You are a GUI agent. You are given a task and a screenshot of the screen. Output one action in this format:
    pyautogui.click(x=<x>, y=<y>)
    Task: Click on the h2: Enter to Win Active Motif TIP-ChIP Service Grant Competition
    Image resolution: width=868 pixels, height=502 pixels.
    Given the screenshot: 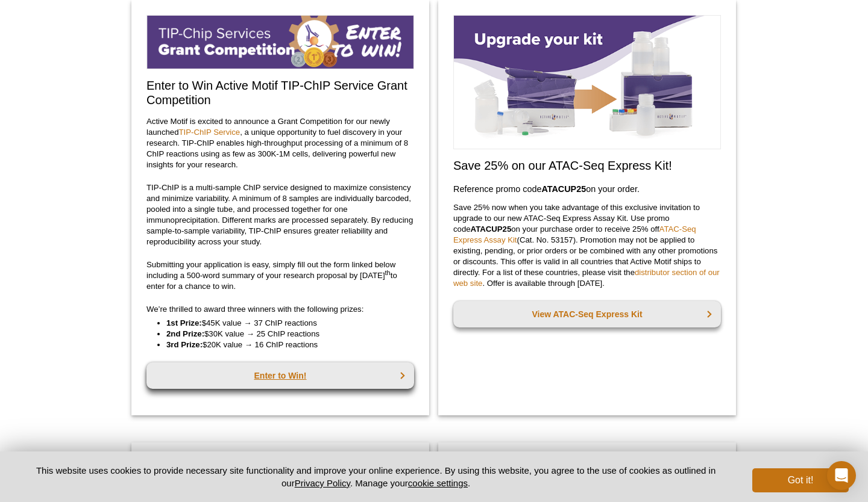 What is the action you would take?
    pyautogui.click(x=280, y=93)
    